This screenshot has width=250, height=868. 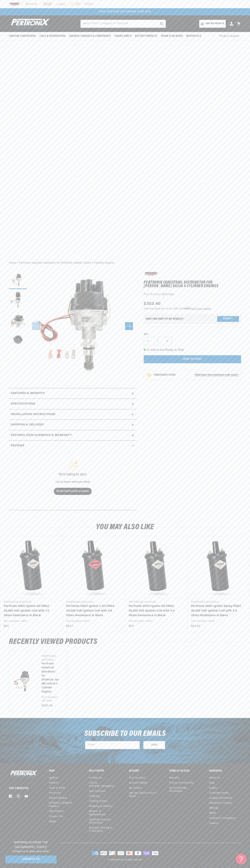 What do you see at coordinates (53, 779) in the screenshot?
I see `a: Ignition` at bounding box center [53, 779].